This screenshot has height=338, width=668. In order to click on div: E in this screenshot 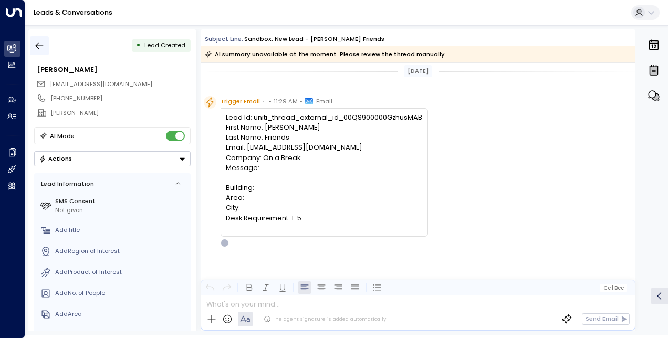, I will do `click(225, 243)`.